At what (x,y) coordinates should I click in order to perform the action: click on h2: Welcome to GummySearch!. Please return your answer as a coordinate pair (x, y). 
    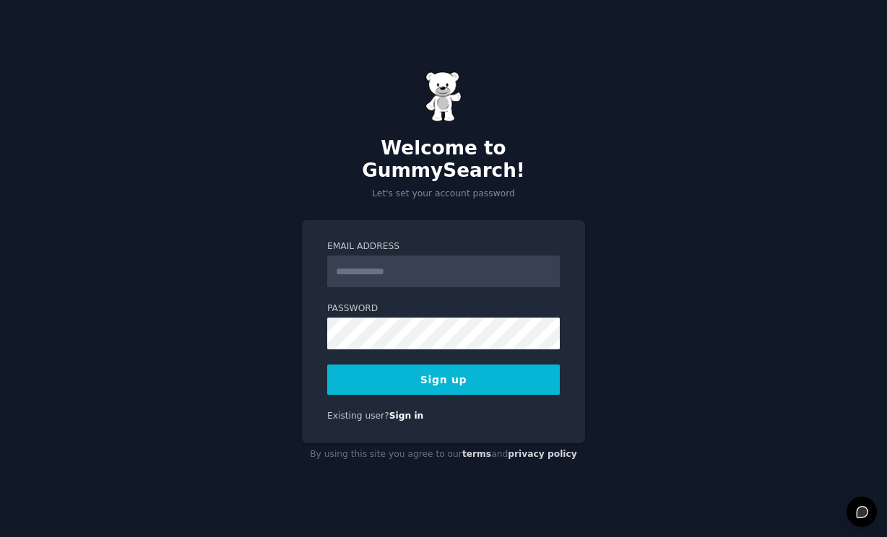
    Looking at the image, I should click on (443, 160).